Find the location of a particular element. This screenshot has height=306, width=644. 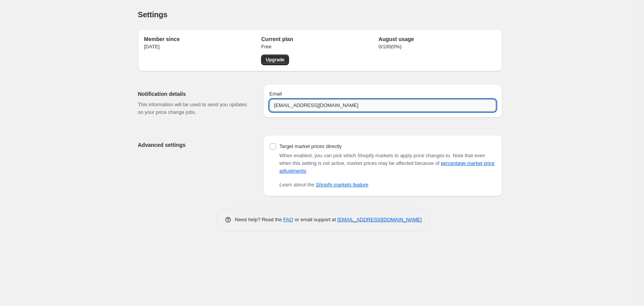

p: 0 / 100 ( 0 %) is located at coordinates (437, 47).